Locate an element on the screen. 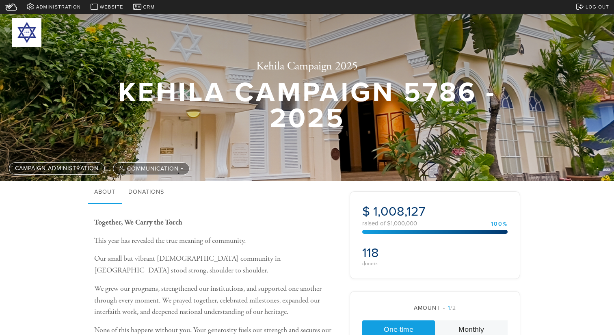  a: Campaign Administration is located at coordinates (57, 168).